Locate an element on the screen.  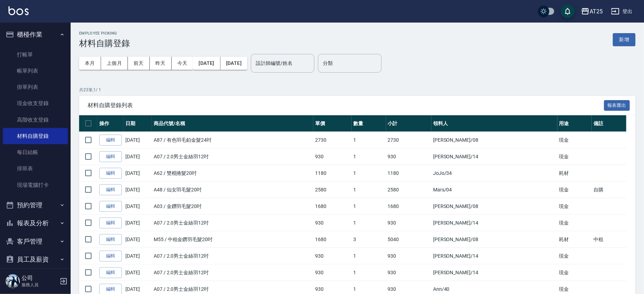
th: 單價 is located at coordinates (333, 124).